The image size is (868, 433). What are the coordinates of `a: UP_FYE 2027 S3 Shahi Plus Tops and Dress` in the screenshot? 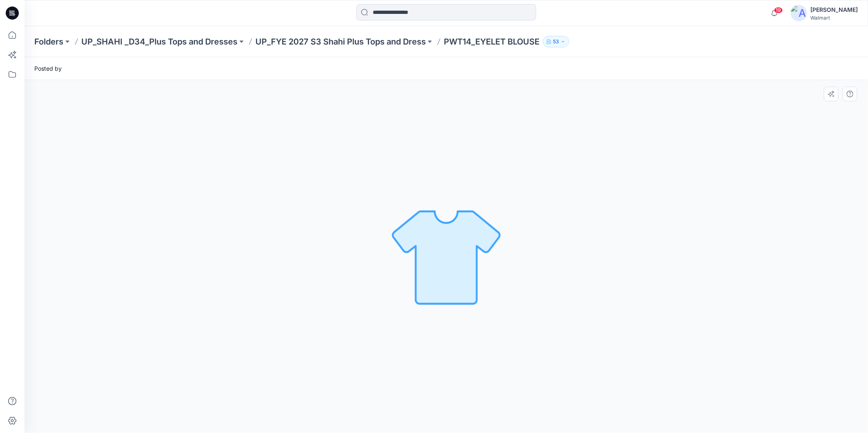 It's located at (341, 42).